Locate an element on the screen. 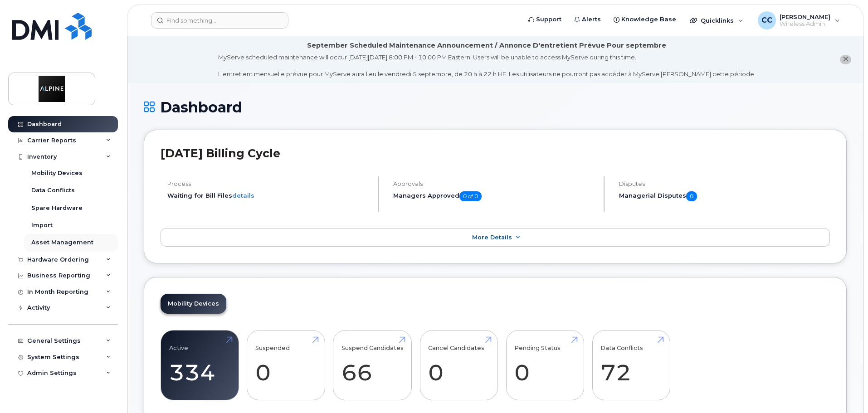 Image resolution: width=868 pixels, height=413 pixels. button: close notification is located at coordinates (845, 59).